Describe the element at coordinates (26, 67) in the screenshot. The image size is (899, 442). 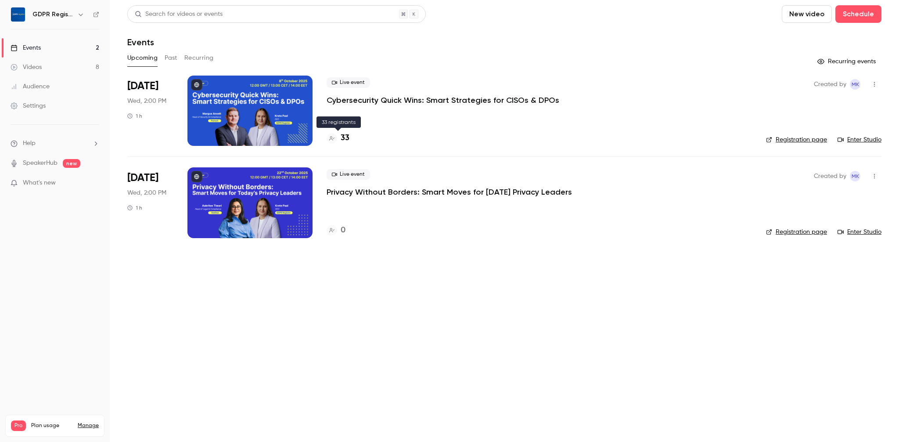
I see `div: Videos` at that location.